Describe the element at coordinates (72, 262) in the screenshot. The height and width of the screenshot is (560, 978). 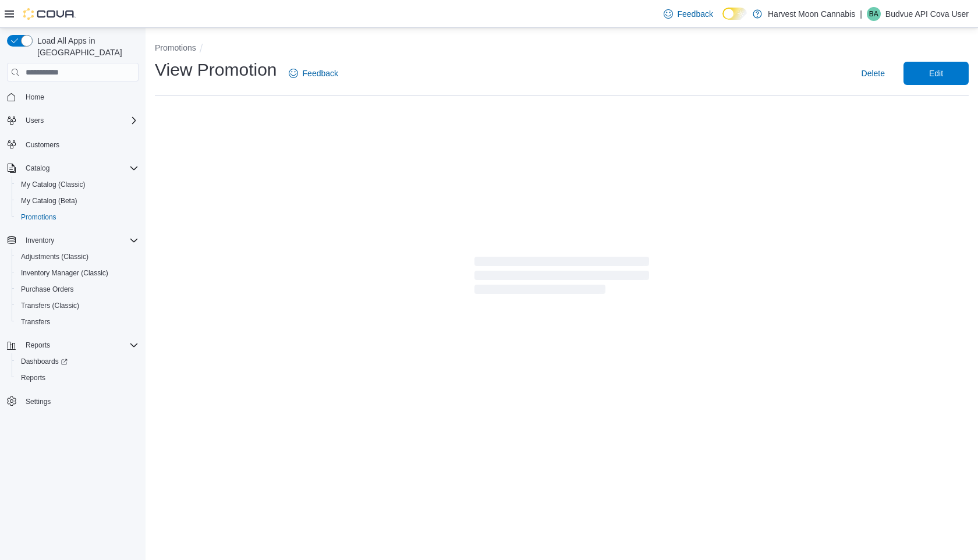
I see `nav: Complex example` at that location.